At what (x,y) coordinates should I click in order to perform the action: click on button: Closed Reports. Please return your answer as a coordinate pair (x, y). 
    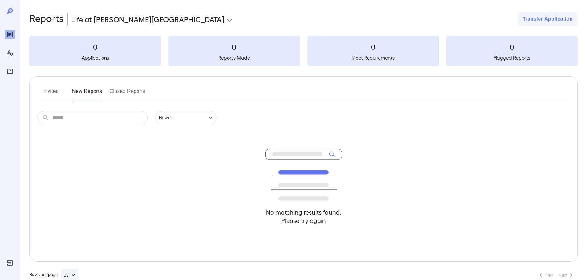
    Looking at the image, I should click on (128, 94).